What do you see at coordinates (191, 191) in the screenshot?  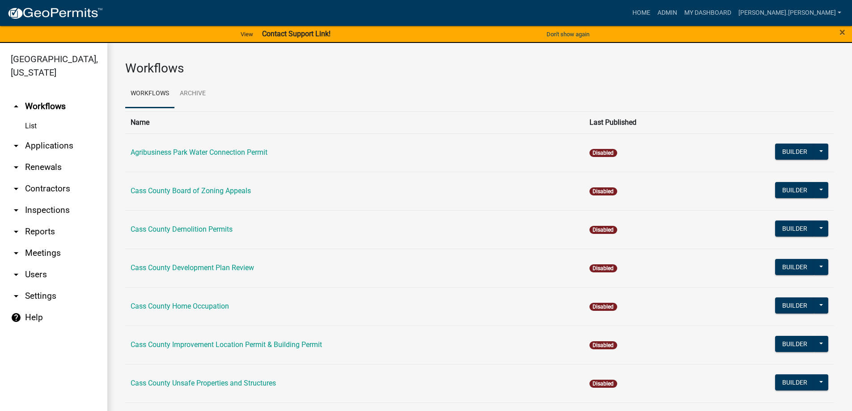 I see `a: Cass County Board of Zoning Appeals` at bounding box center [191, 191].